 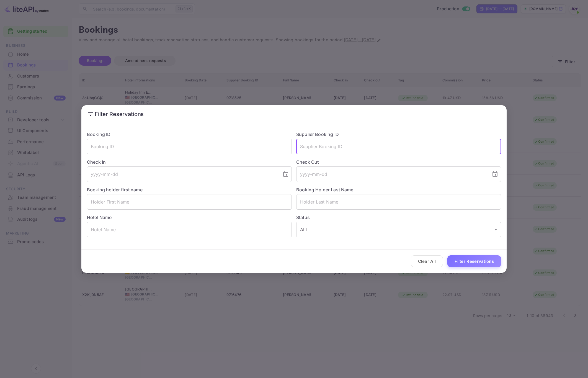 I want to click on label: Supplier Booking ID, so click(x=317, y=134).